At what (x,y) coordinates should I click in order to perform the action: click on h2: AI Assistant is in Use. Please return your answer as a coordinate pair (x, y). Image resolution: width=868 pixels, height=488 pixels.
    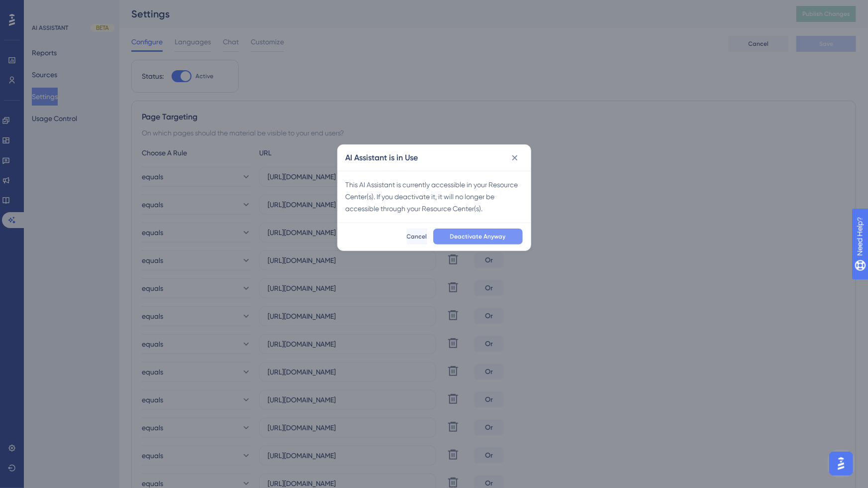
    Looking at the image, I should click on (382, 158).